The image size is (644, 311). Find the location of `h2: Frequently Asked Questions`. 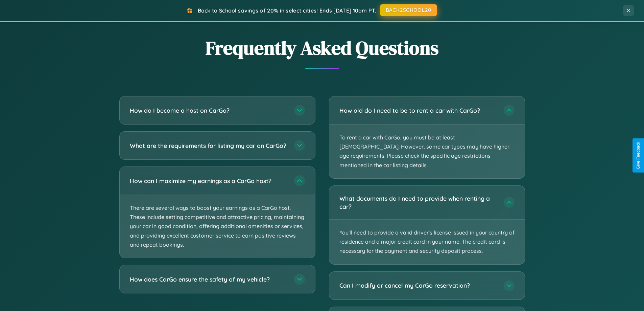

h2: Frequently Asked Questions is located at coordinates (322, 47).